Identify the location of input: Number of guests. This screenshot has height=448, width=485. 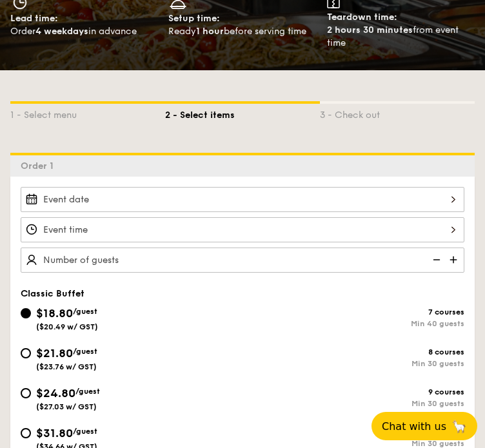
(242, 260).